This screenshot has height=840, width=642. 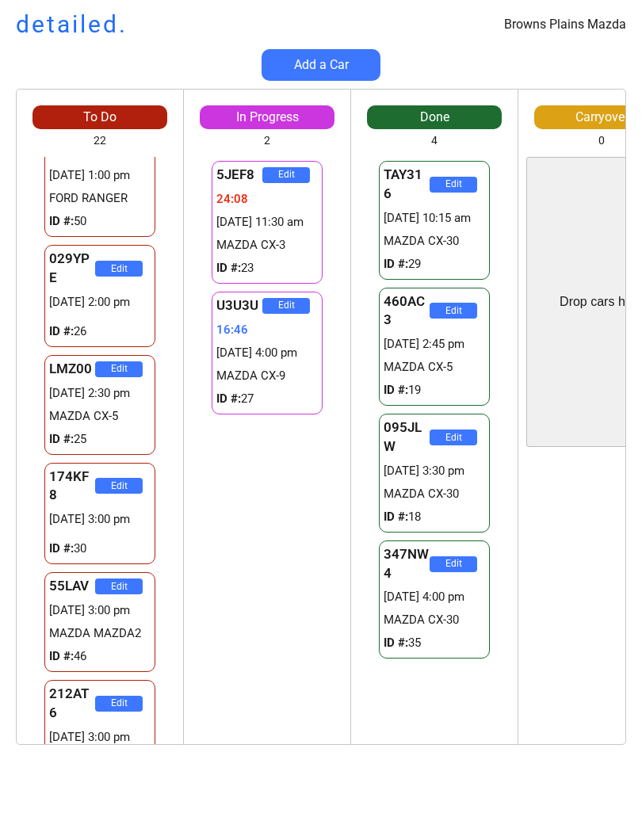 What do you see at coordinates (100, 439) in the screenshot?
I see `div: 25` at bounding box center [100, 439].